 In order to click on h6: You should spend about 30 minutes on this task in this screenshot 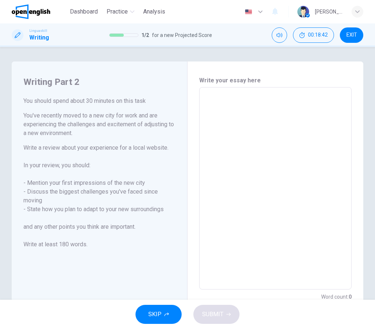, I will do `click(99, 101)`.